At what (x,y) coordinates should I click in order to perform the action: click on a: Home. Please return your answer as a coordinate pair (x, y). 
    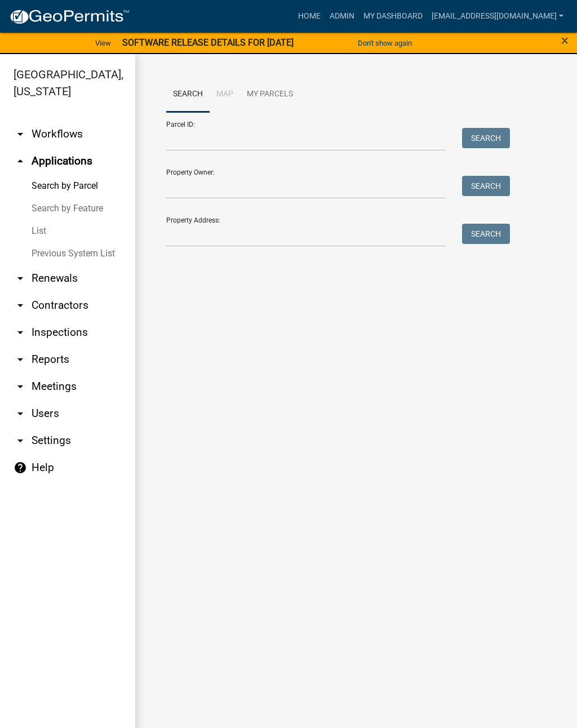
    Looking at the image, I should click on (310, 16).